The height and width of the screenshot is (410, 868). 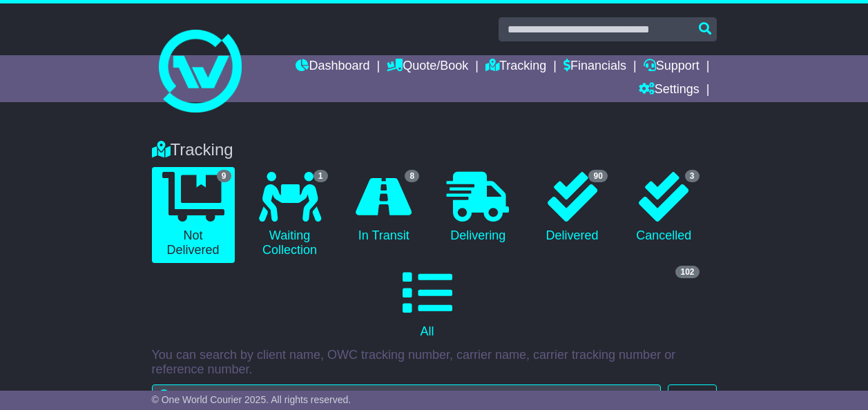 I want to click on button: Search, so click(x=692, y=396).